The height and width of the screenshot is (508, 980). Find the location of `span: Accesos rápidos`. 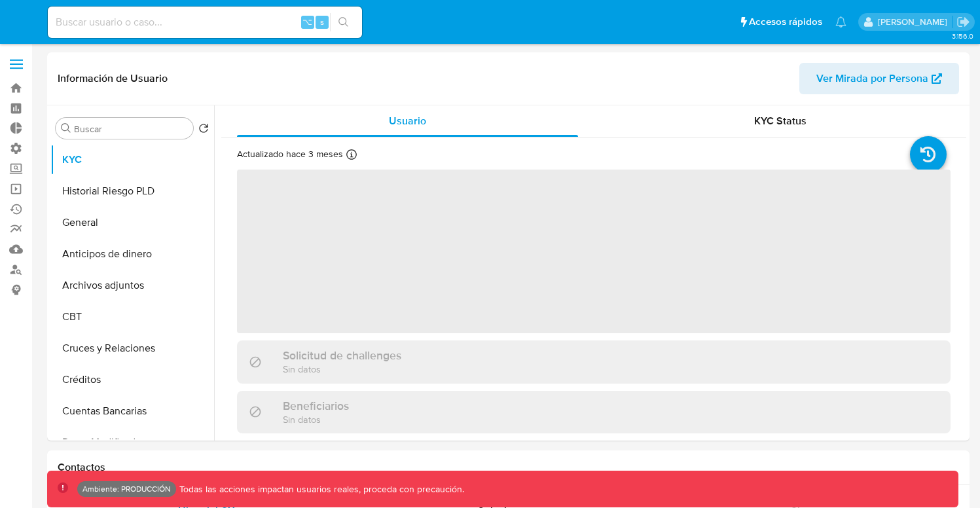

span: Accesos rápidos is located at coordinates (785, 22).